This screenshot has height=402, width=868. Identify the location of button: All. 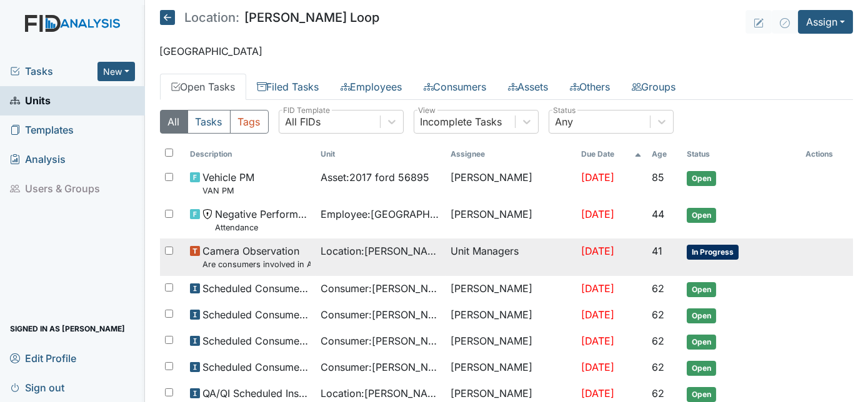
(173, 121).